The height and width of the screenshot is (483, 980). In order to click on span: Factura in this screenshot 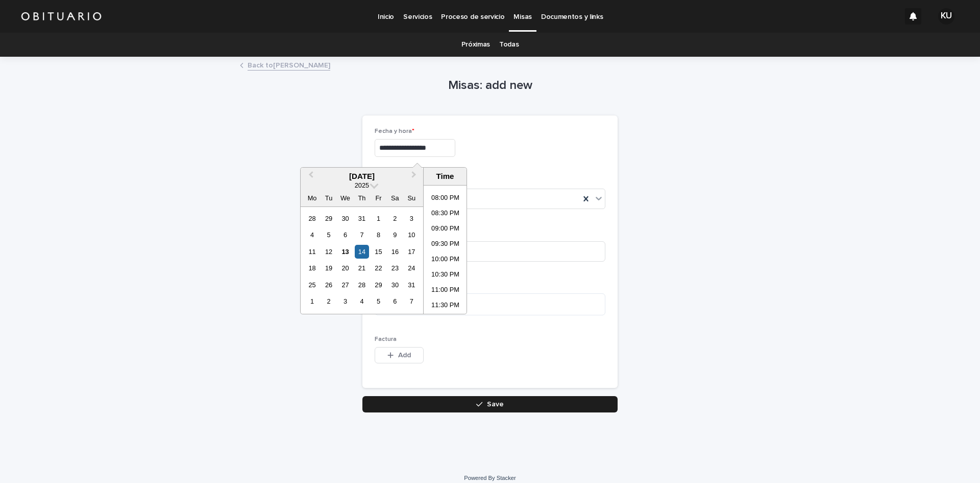, I will do `click(385, 339)`.